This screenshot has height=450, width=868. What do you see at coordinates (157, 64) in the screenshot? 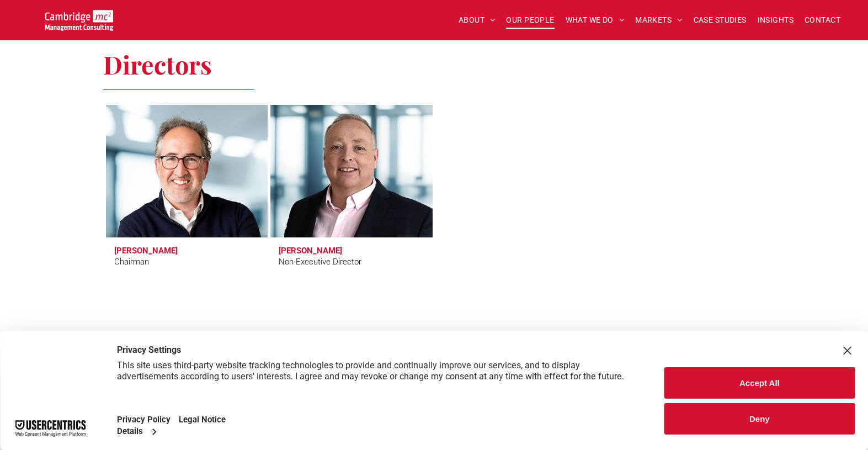
I see `span: Directors` at bounding box center [157, 64].